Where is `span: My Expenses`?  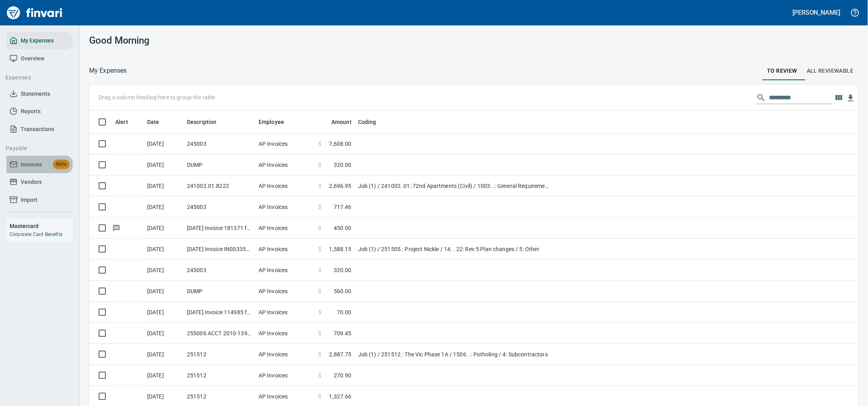
span: My Expenses is located at coordinates (37, 41).